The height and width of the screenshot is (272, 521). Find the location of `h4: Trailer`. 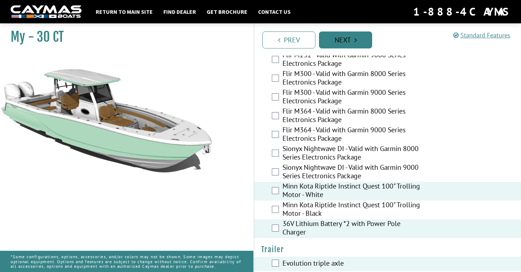

h4: Trailer is located at coordinates (387, 250).